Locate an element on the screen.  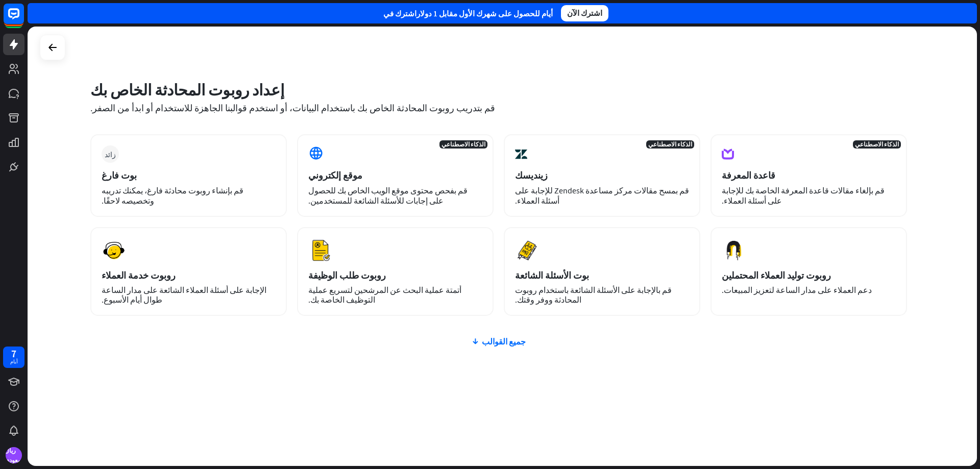
font: روبوت طلب الوظيفة is located at coordinates (347, 275).